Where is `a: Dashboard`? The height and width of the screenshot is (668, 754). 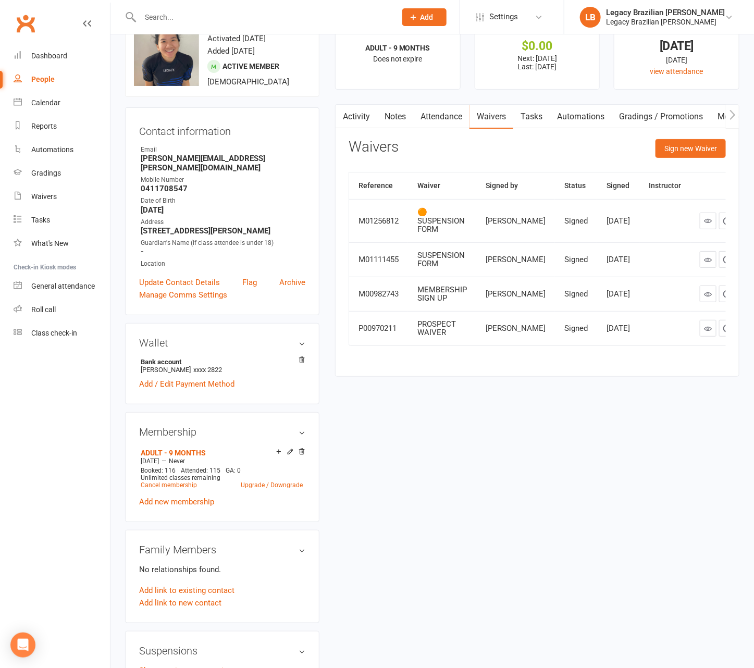
a: Dashboard is located at coordinates (62, 56).